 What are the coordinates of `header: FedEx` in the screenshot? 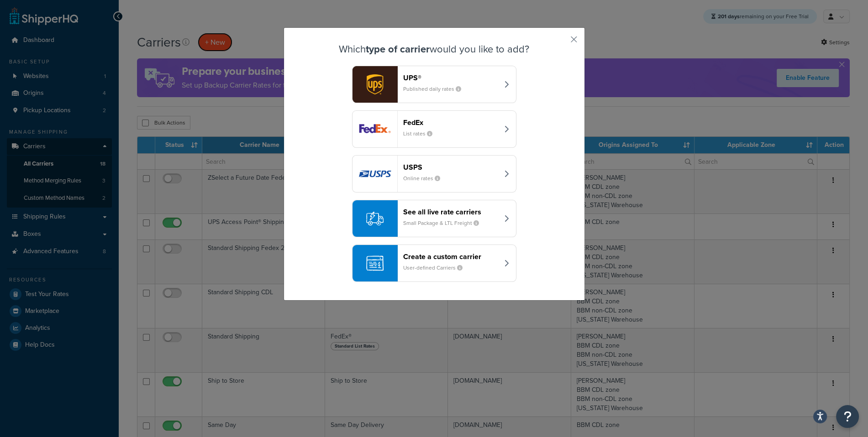 It's located at (450, 123).